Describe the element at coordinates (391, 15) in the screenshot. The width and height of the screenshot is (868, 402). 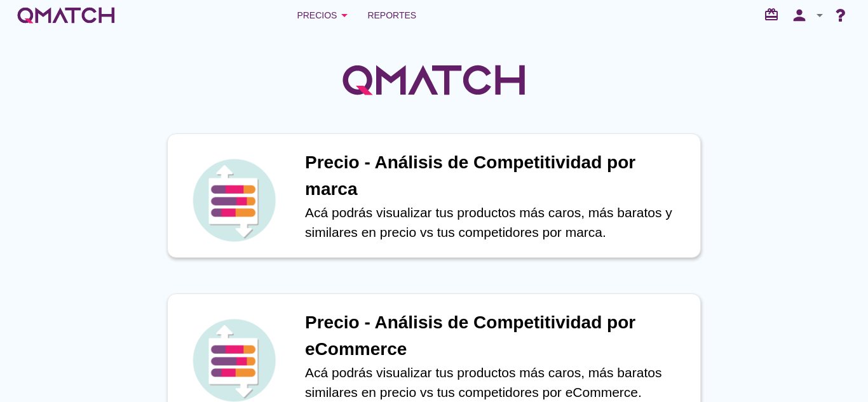
I see `a: Reportes` at that location.